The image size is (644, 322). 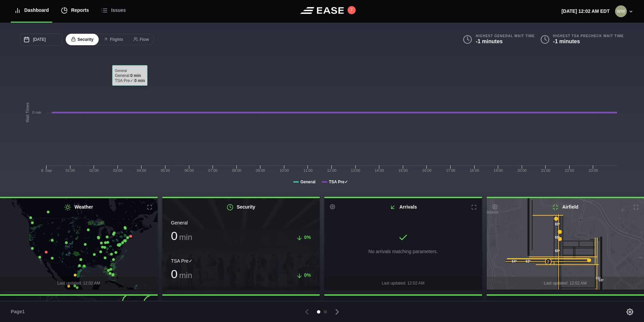 What do you see at coordinates (355, 170) in the screenshot?
I see `text: 13:00` at bounding box center [355, 170].